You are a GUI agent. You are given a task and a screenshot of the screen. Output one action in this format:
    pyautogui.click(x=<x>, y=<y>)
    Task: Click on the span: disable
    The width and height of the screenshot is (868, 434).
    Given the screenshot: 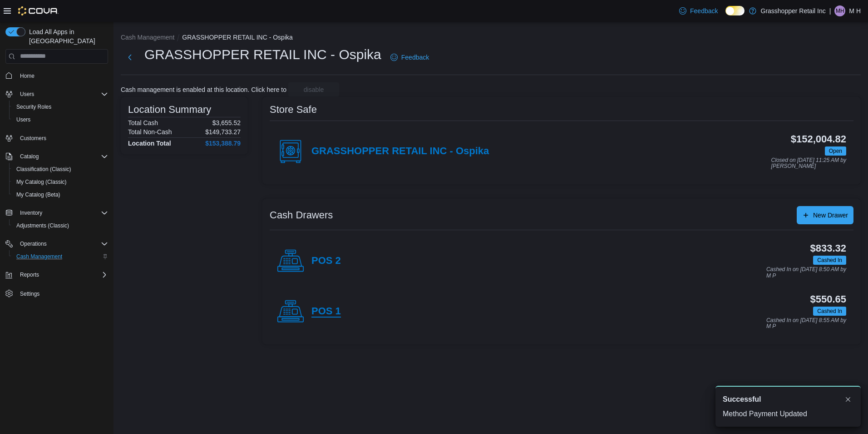 What is the action you would take?
    pyautogui.click(x=314, y=89)
    